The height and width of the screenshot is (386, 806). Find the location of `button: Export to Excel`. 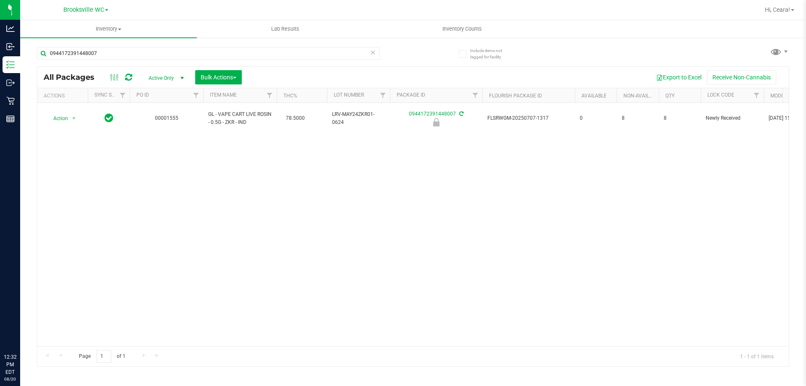

button: Export to Excel is located at coordinates (679, 77).